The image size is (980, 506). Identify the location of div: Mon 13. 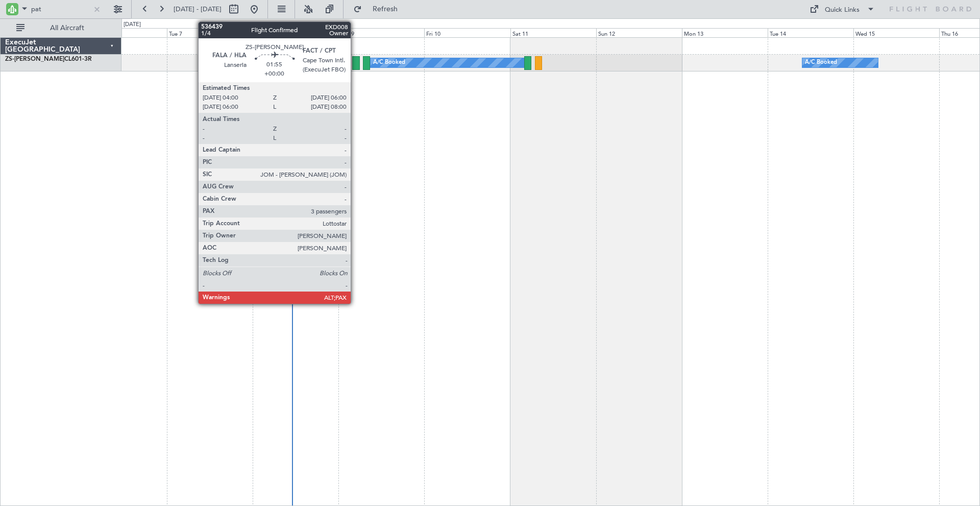
(725, 32).